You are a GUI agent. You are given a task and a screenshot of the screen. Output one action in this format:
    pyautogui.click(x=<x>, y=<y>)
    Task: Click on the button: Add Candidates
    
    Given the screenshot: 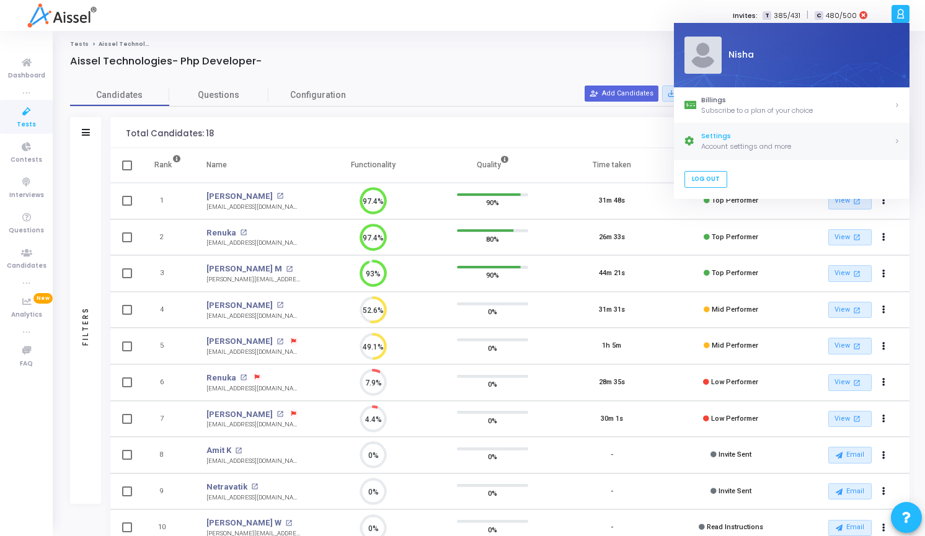 What is the action you would take?
    pyautogui.click(x=621, y=94)
    